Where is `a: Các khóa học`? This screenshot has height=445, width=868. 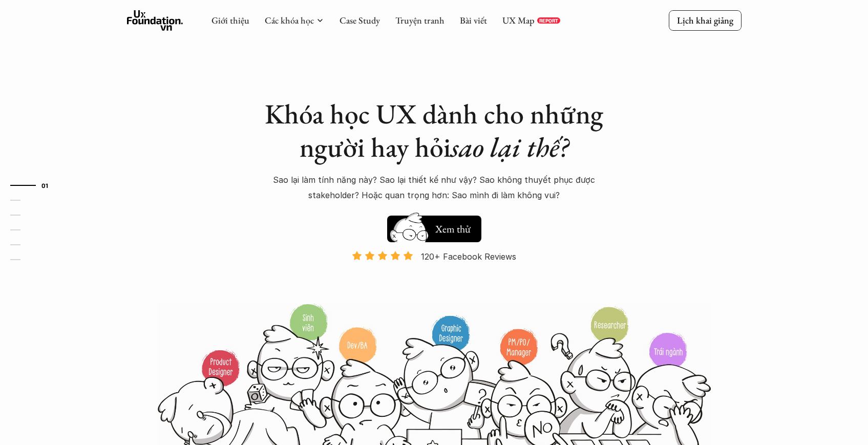
a: Các khóa học is located at coordinates (290, 20).